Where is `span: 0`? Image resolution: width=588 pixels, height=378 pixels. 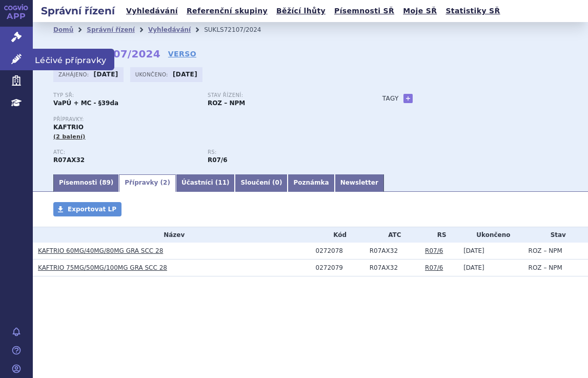
span: 0 is located at coordinates (277, 183).